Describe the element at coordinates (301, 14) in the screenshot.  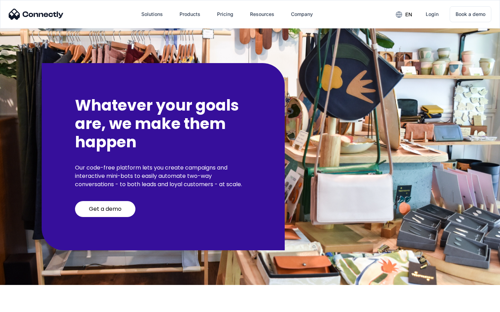
I see `div: Company` at that location.